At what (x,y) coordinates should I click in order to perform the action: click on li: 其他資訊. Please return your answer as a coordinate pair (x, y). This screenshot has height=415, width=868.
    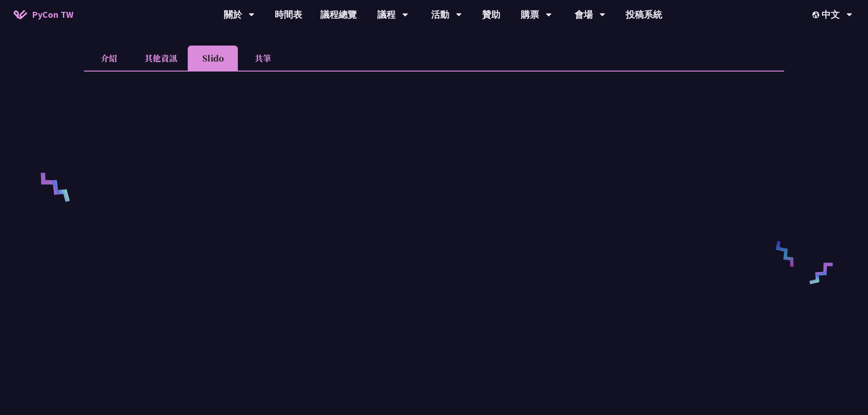
    Looking at the image, I should click on (161, 58).